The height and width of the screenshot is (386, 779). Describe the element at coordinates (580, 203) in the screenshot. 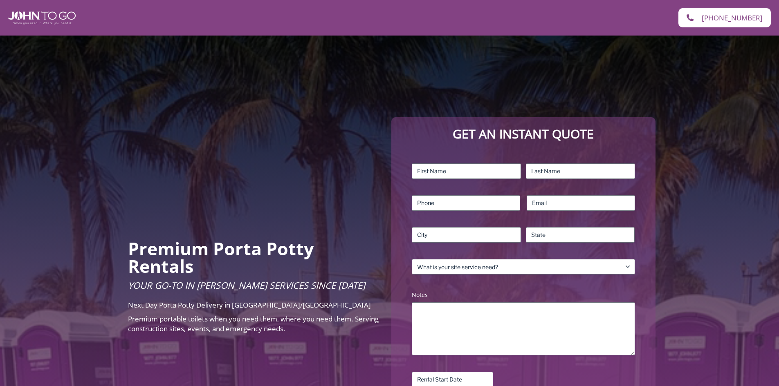

I see `input: Email` at that location.